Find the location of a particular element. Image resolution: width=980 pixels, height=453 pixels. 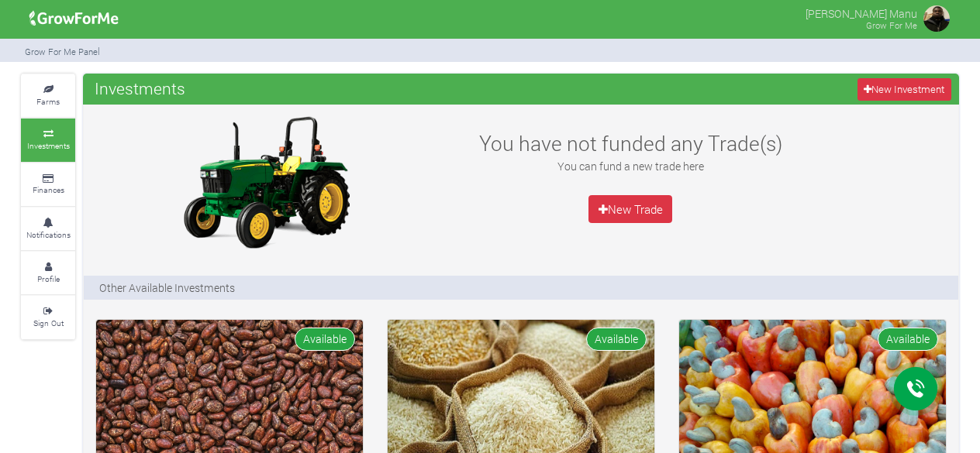

small: Notifications is located at coordinates (48, 235).